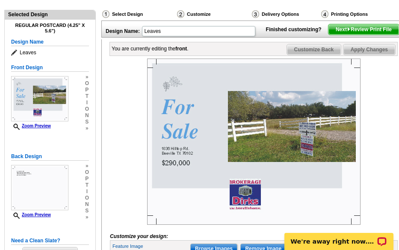 The width and height of the screenshot is (399, 250). What do you see at coordinates (181, 14) in the screenshot?
I see `img: Customize` at bounding box center [181, 14].